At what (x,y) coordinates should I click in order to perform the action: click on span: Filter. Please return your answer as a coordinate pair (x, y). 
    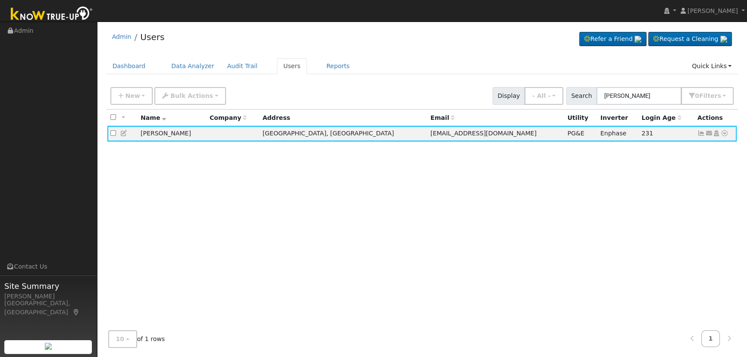
    Looking at the image, I should click on (710, 96).